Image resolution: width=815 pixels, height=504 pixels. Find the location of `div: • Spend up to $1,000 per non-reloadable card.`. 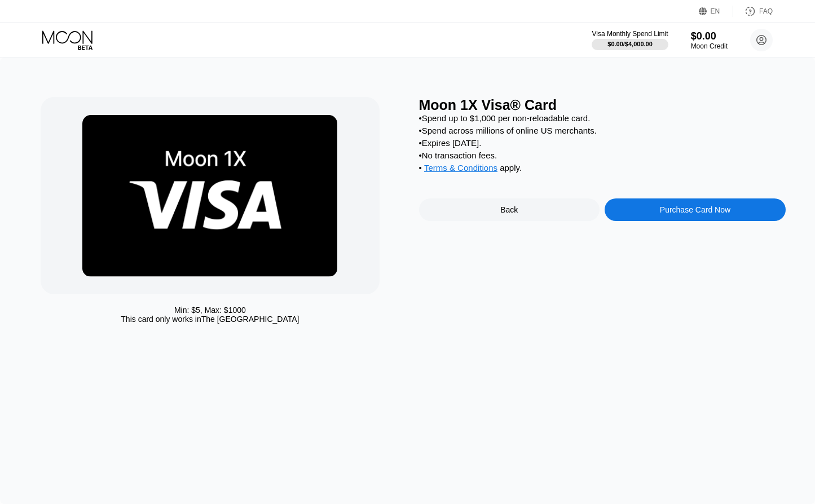

div: • Spend up to $1,000 per non-reloadable card. is located at coordinates (603, 118).